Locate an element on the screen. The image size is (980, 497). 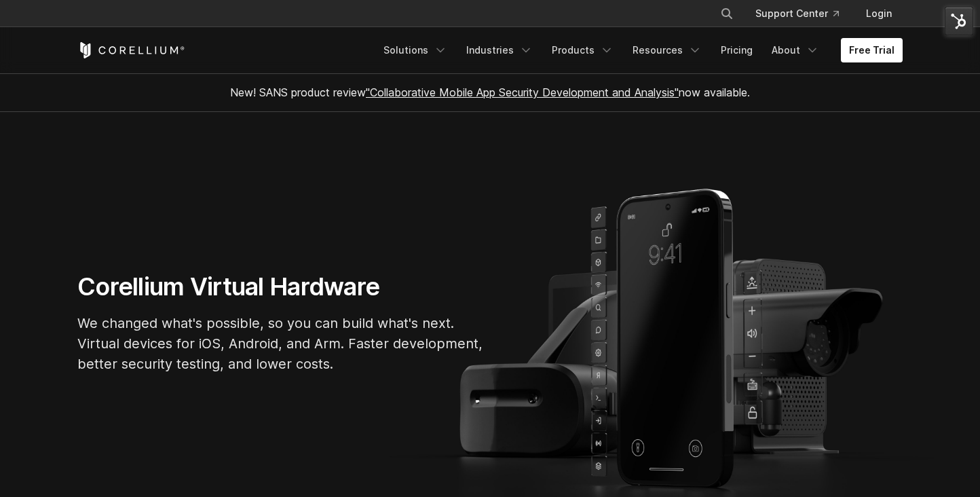
a: Industries is located at coordinates (499, 50).